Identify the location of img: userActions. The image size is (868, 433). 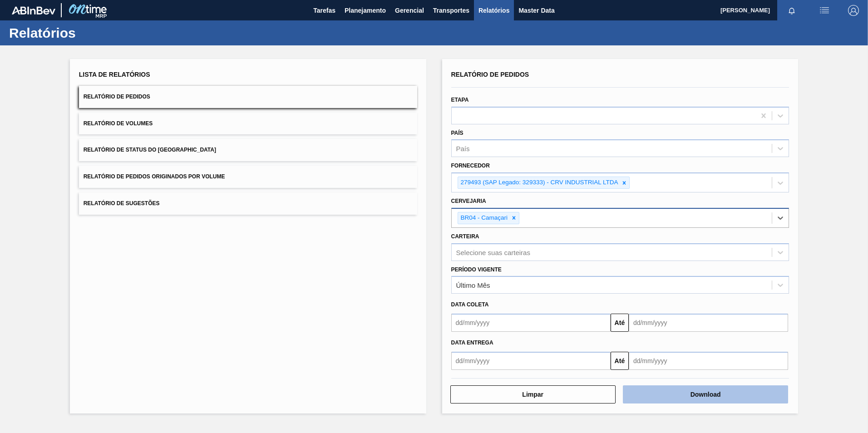
(824, 10).